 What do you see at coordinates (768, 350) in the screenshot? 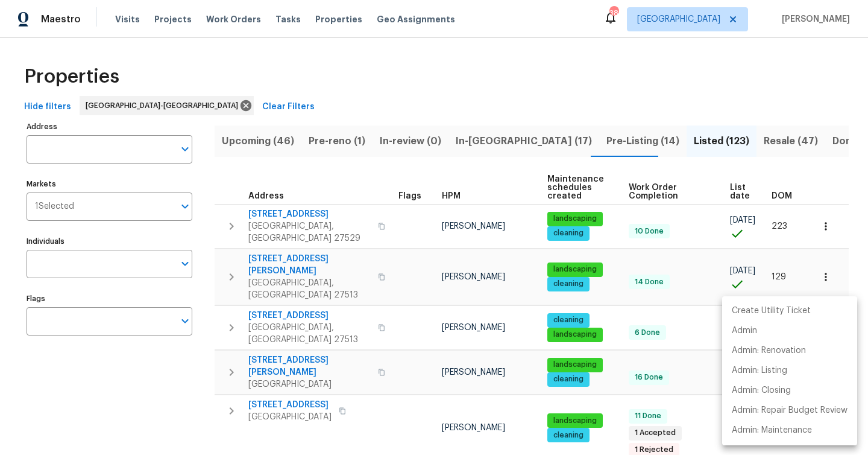
I see `p: Admin: Renovation` at bounding box center [768, 350].